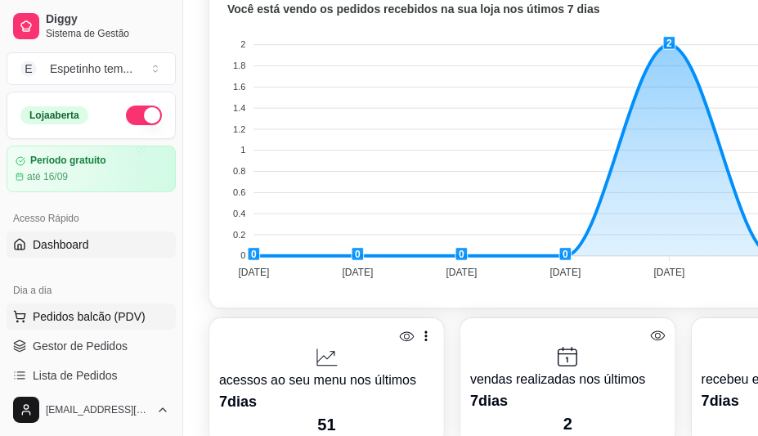 Image resolution: width=758 pixels, height=436 pixels. Describe the element at coordinates (61, 245) in the screenshot. I see `span: Dashboard` at that location.